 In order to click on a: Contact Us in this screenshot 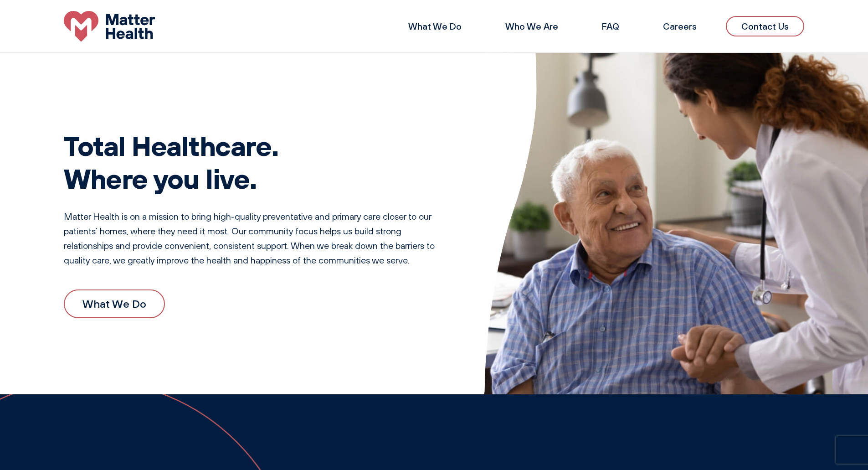, I will do `click(765, 26)`.